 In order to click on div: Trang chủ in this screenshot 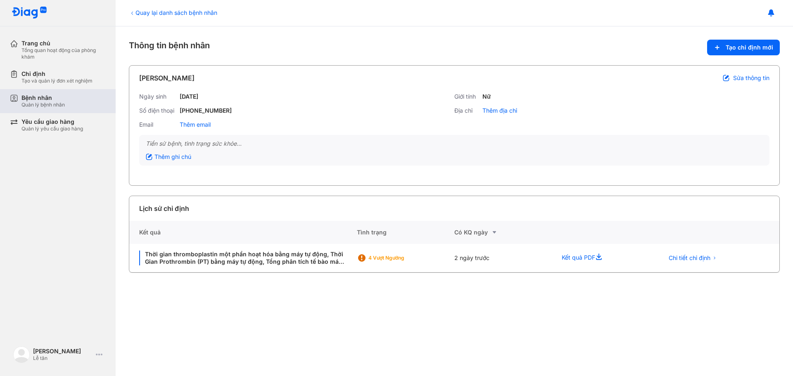, I will do `click(64, 43)`.